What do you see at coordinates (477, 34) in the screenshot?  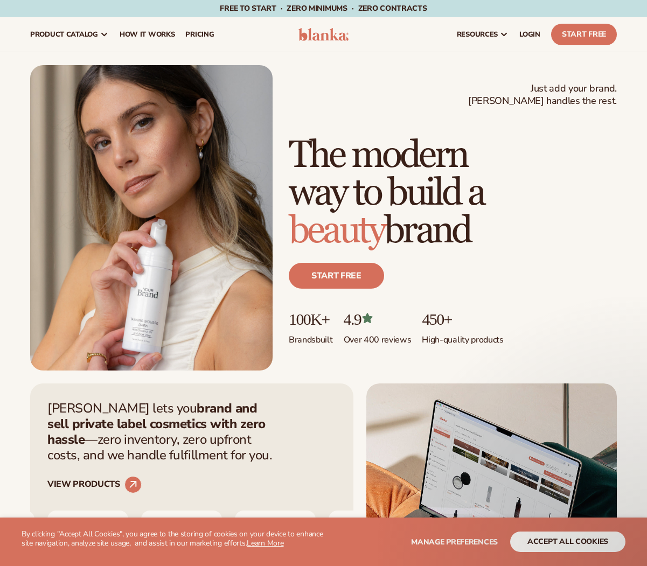 I see `span: resources` at bounding box center [477, 34].